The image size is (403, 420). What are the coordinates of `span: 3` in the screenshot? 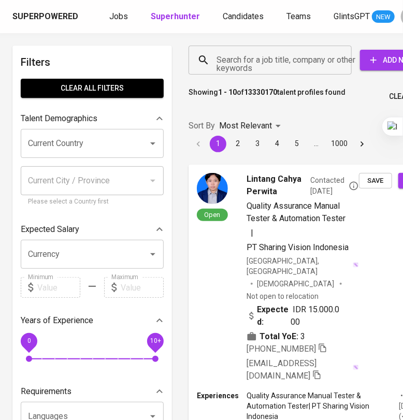 It's located at (303, 337).